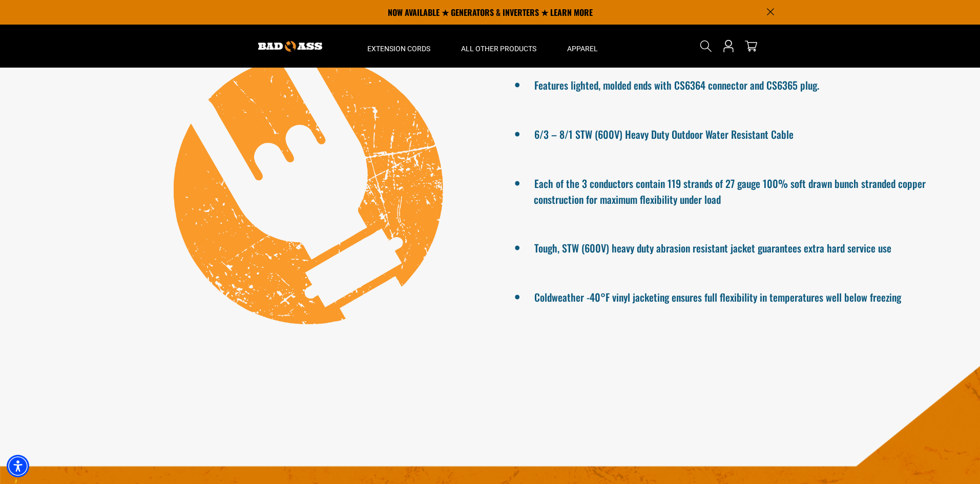 The height and width of the screenshot is (484, 980). What do you see at coordinates (729, 46) in the screenshot?
I see `a: Open this option` at bounding box center [729, 46].